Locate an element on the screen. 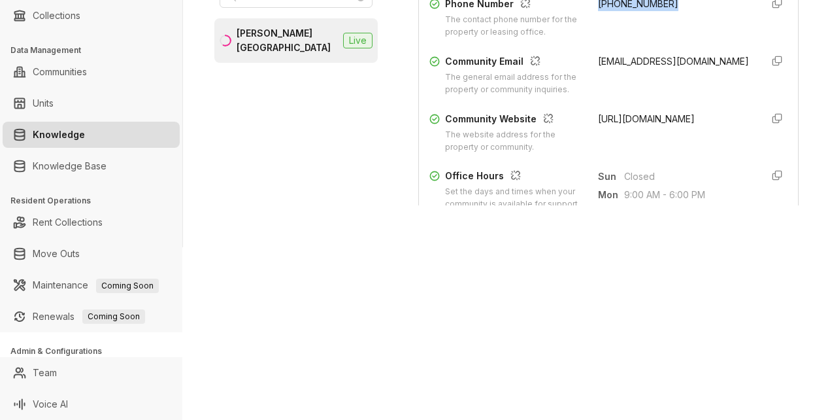 The height and width of the screenshot is (420, 830). div: Community Email is located at coordinates (514, 63).